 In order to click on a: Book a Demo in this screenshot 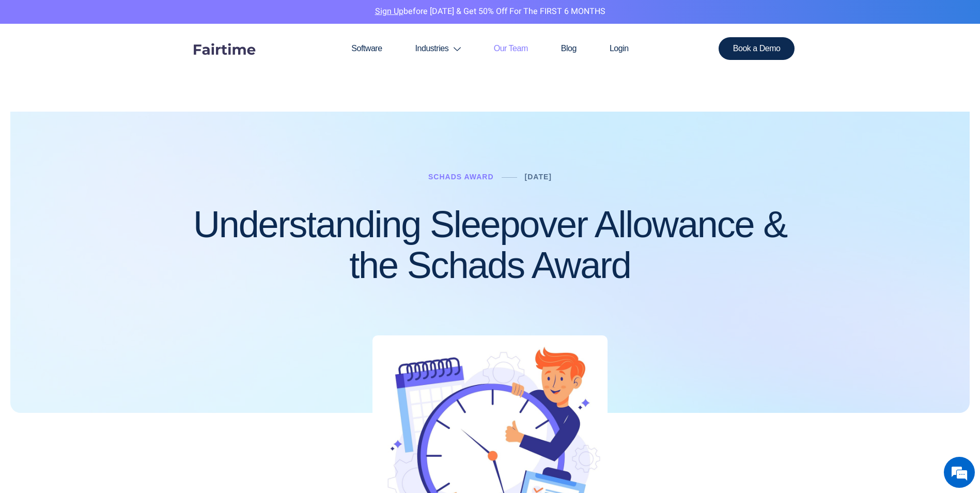, I will do `click(757, 49)`.